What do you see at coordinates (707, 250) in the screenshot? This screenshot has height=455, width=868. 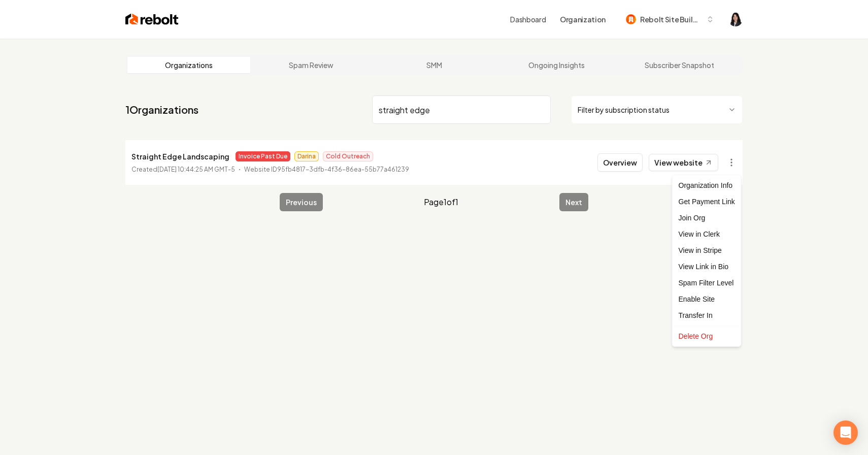 I see `a: View in Stripe` at bounding box center [707, 250].